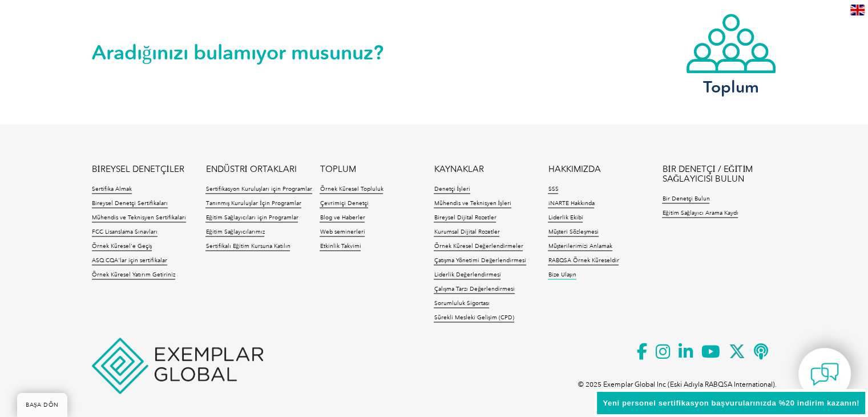 The image size is (868, 417). Describe the element at coordinates (553, 189) in the screenshot. I see `font: SSS` at that location.